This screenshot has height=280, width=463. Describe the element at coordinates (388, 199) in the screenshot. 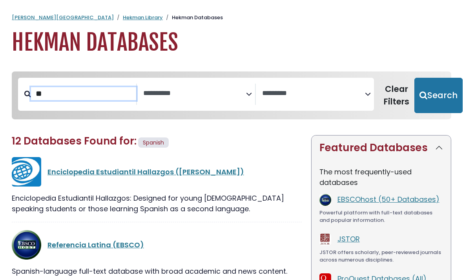

I see `a: EBSCOhost (50+ Databases)` at that location.